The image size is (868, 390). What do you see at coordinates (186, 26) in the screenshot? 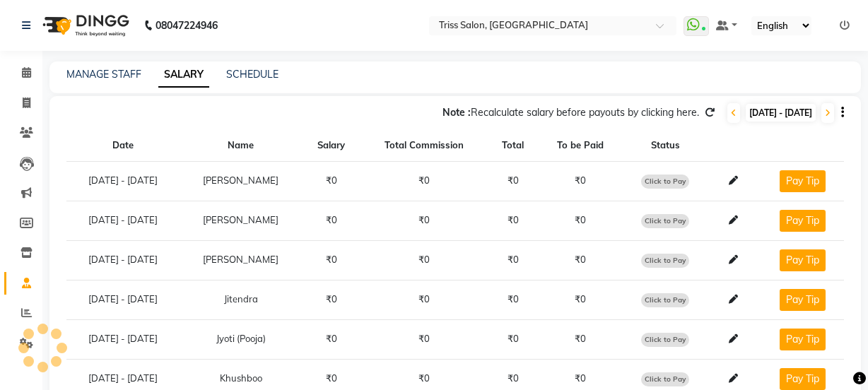
I see `b: 08047224946` at bounding box center [186, 26].